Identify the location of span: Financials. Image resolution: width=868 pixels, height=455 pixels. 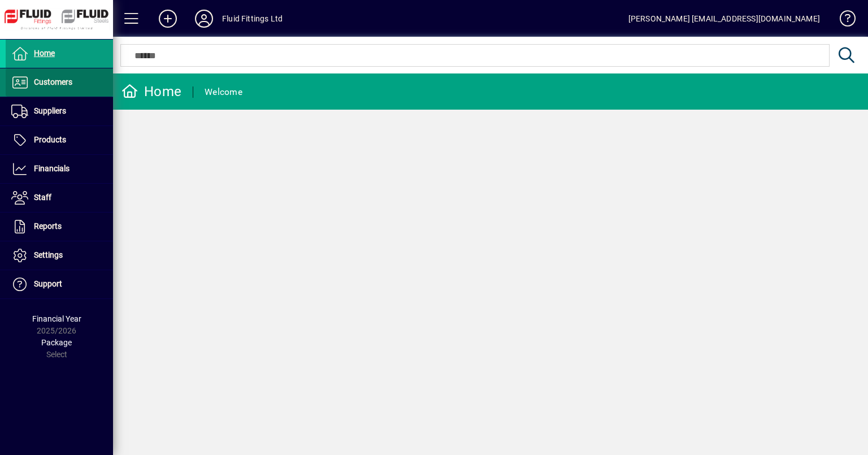
(52, 168).